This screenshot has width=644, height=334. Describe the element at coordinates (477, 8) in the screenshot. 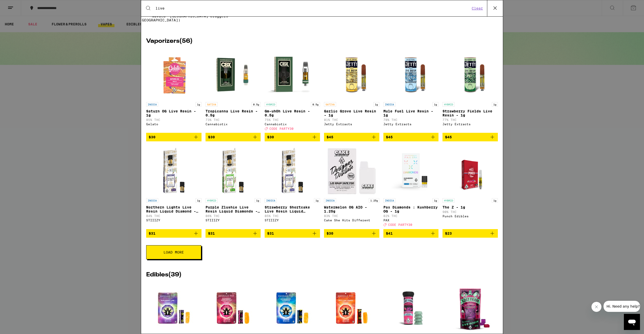

I see `button: Clear` at that location.